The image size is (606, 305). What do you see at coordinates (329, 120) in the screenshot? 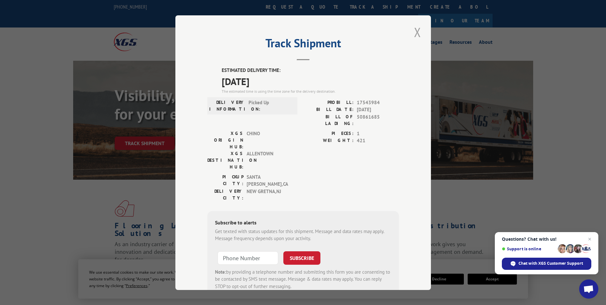
I see `label: BILL OF LADING:` at bounding box center [329, 120].